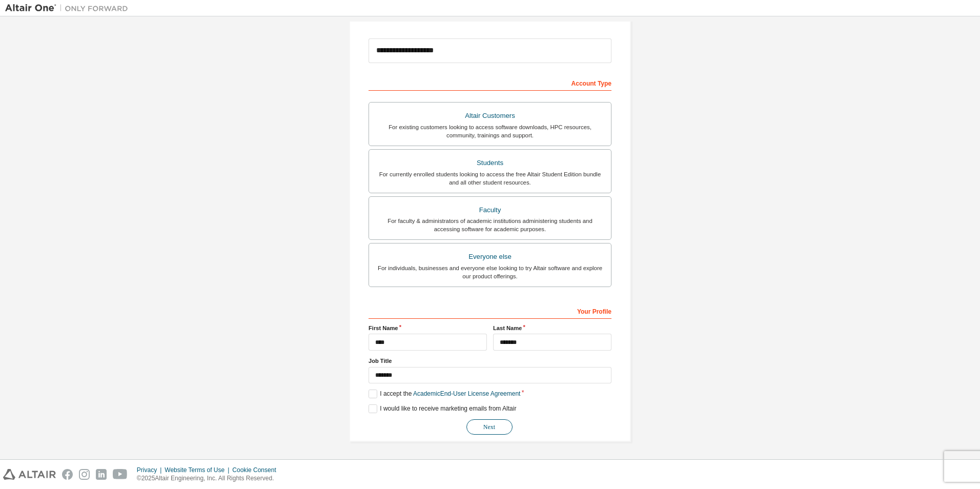  What do you see at coordinates (257, 470) in the screenshot?
I see `div: Cookie Consent` at bounding box center [257, 470].